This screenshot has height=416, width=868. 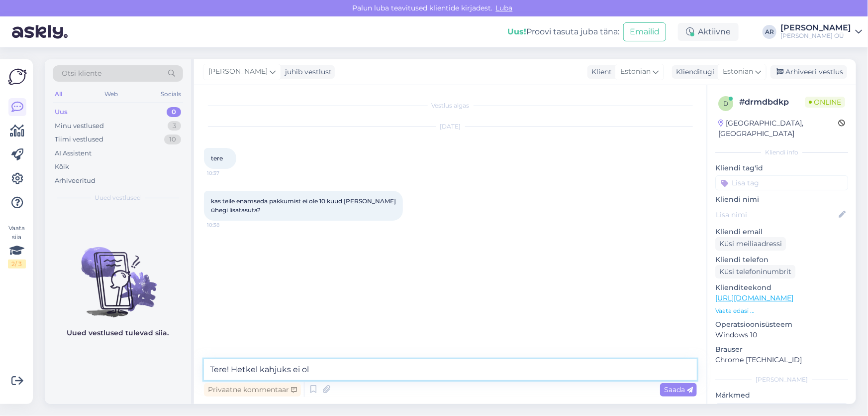 What do you see at coordinates (693, 72) in the screenshot?
I see `div: Klienditugi` at bounding box center [693, 72].